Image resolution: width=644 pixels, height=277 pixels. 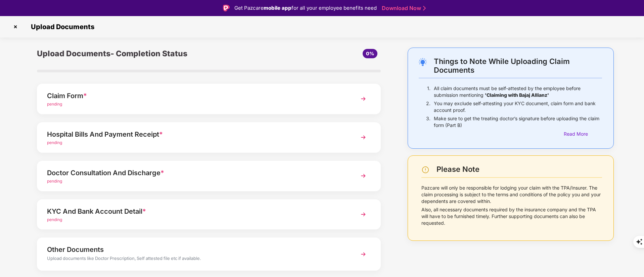 What do you see at coordinates (195, 250) in the screenshot?
I see `div: Other Documents` at bounding box center [195, 250].